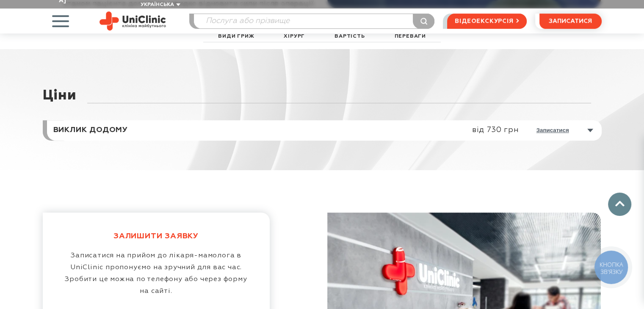 The height and width of the screenshot is (309, 644). Describe the element at coordinates (349, 36) in the screenshot. I see `a: Вартість` at that location.